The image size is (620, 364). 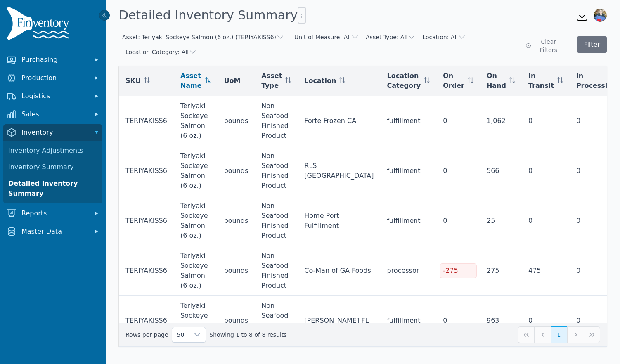 What do you see at coordinates (54, 133) in the screenshot?
I see `span: Inventory` at bounding box center [54, 133].